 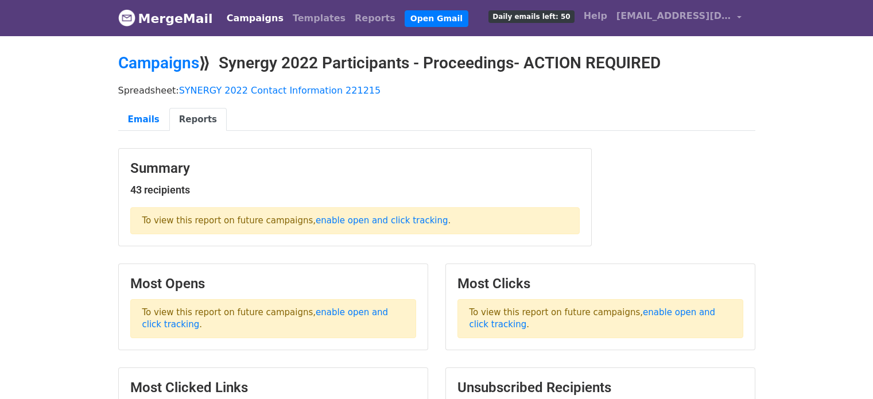 I want to click on a: Daily emails left: 50, so click(x=531, y=16).